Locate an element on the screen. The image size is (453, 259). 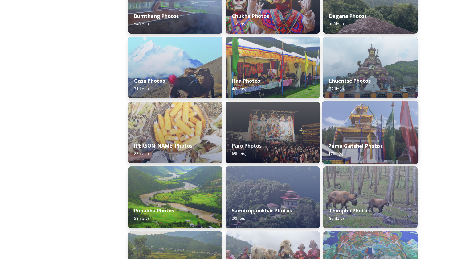
strong: Haa Photos is located at coordinates (246, 81).